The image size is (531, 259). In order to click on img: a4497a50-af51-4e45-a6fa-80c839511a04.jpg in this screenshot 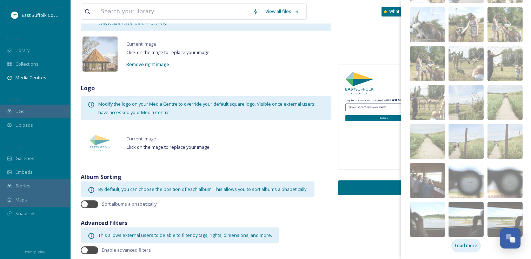, I will do `click(505, 219)`.